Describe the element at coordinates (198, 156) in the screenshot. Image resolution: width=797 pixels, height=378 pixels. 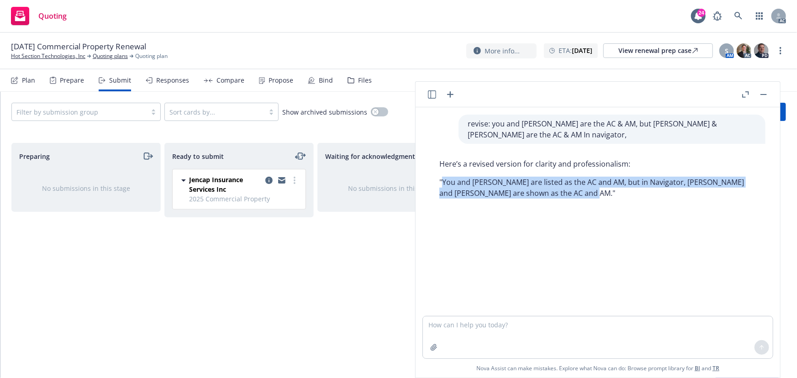
I see `span: Ready to submit` at that location.